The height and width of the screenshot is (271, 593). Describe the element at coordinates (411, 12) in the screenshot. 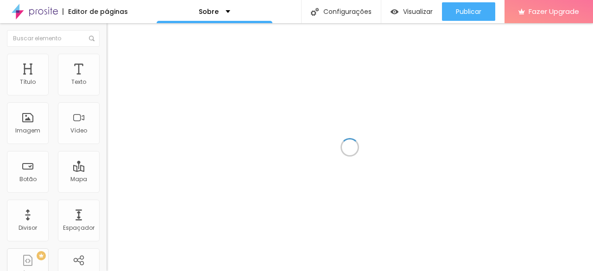

I see `button: Visualizar` at that location.